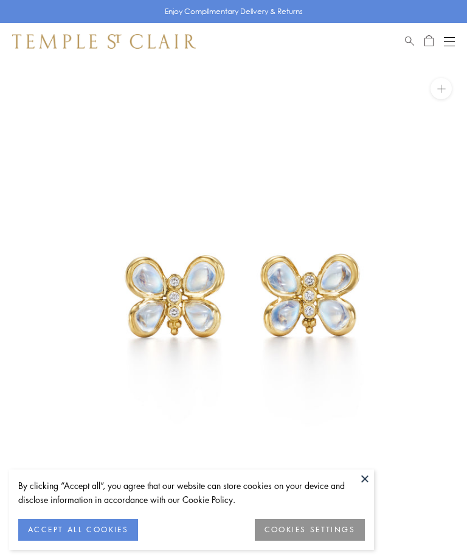 The height and width of the screenshot is (559, 467). What do you see at coordinates (234, 12) in the screenshot?
I see `p: Enjoy Complimentary Delivery & Returns` at bounding box center [234, 12].